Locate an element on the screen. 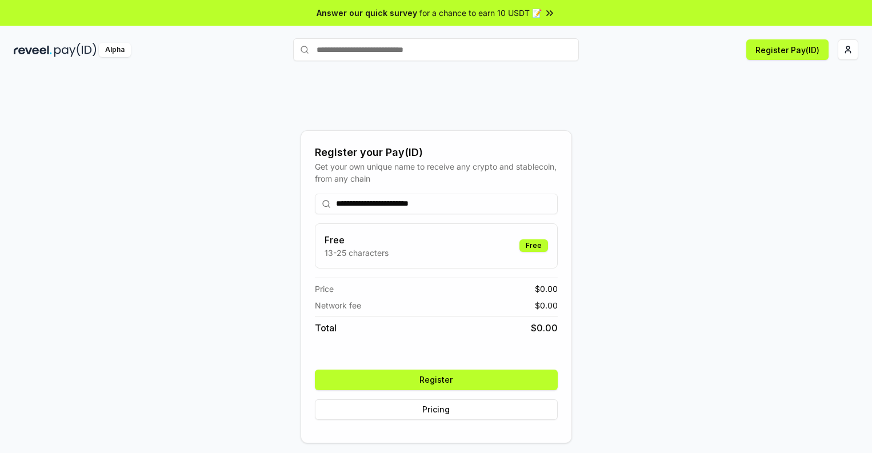 The height and width of the screenshot is (453, 872). span: Total is located at coordinates (326, 328).